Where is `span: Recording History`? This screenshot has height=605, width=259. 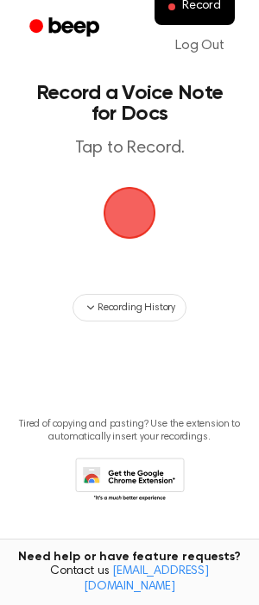 span: Recording History is located at coordinates (136, 308).